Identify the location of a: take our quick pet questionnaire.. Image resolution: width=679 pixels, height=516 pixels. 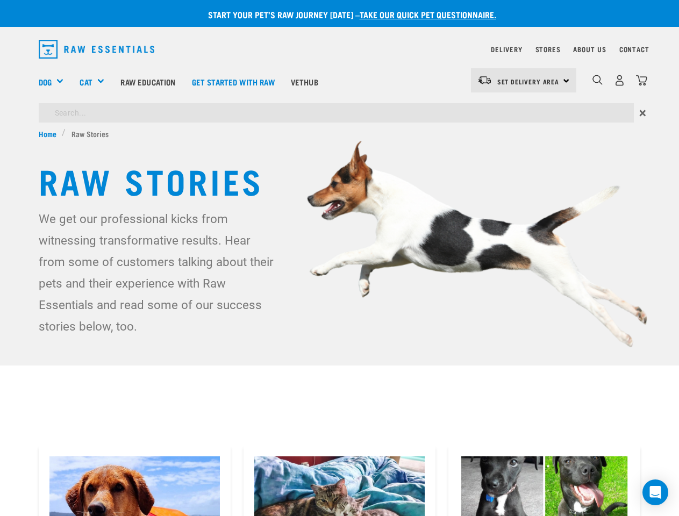
(428, 14).